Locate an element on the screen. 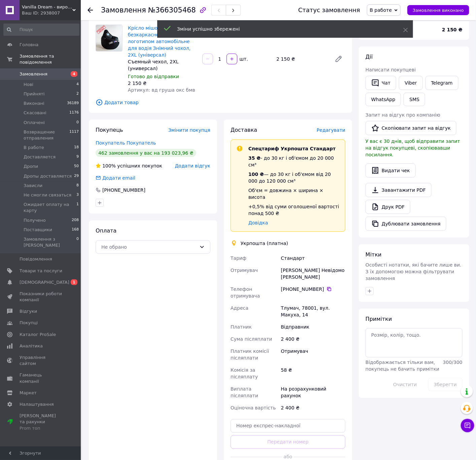 The width and height of the screenshot is (476, 460). a: Viber is located at coordinates (411, 83).